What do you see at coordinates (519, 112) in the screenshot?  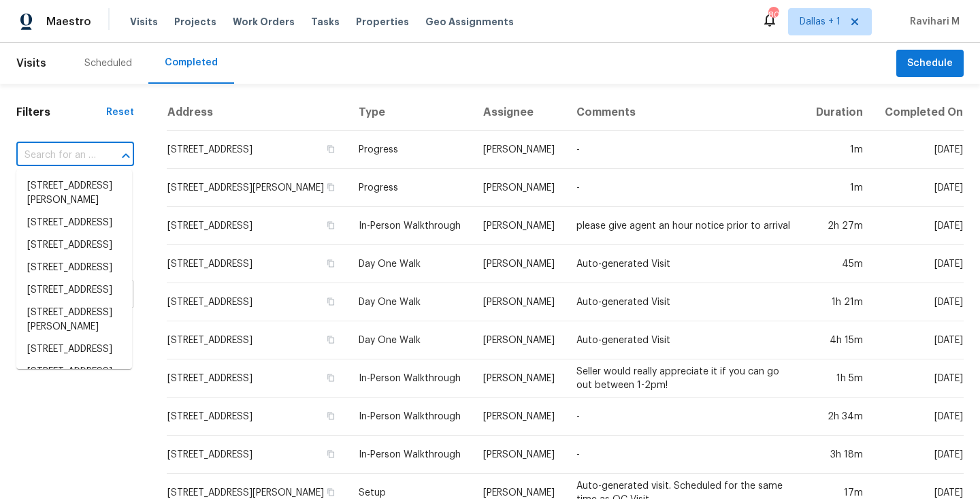 I see `th: Assignee` at bounding box center [519, 112].